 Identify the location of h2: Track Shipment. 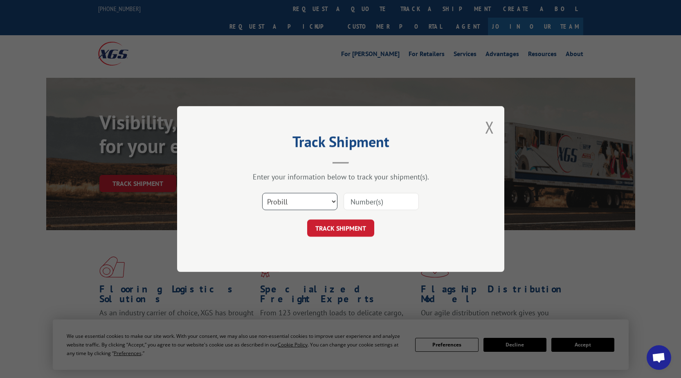
(341, 144).